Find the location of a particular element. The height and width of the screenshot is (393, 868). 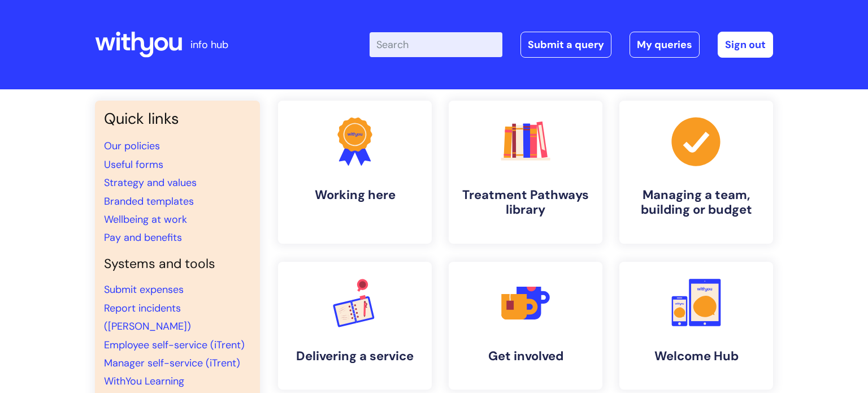

a: WithYou Learning is located at coordinates (144, 381).